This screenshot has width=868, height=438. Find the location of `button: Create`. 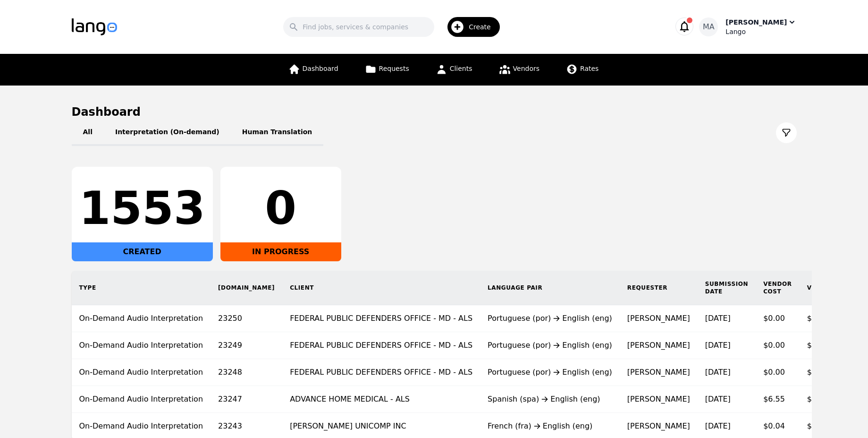

button: Create is located at coordinates (470, 27).